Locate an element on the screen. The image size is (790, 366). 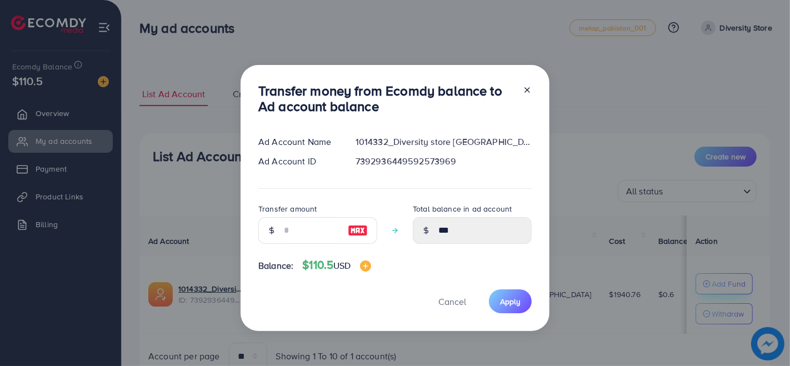
h4: $110.5 is located at coordinates (336, 265).